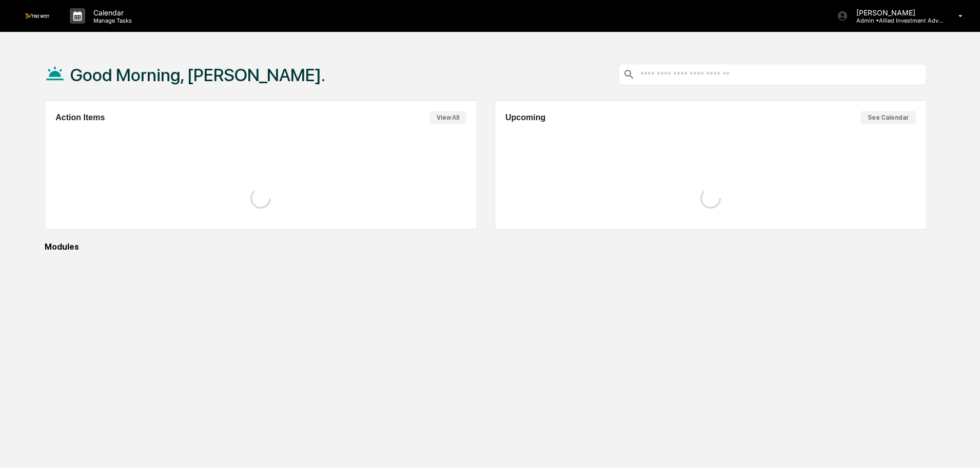 The width and height of the screenshot is (980, 468). I want to click on p: Admin • Allied Investment Advisors, so click(896, 21).